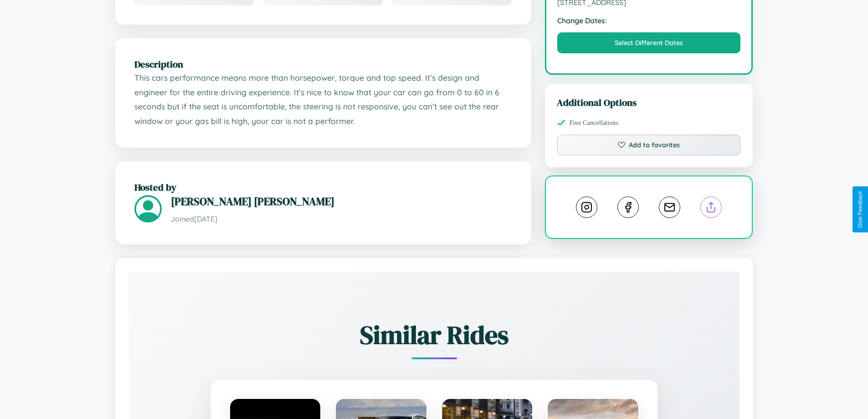 The width and height of the screenshot is (868, 419). What do you see at coordinates (649, 102) in the screenshot?
I see `h3: Additional Options` at bounding box center [649, 102].